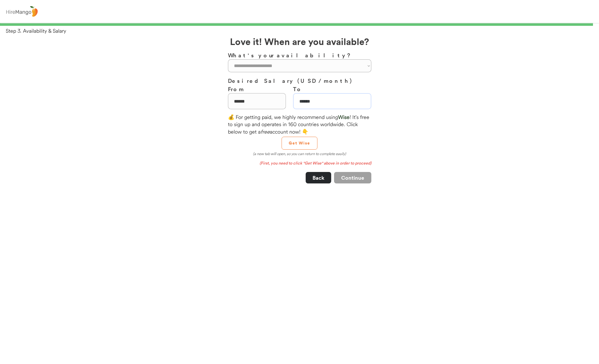 The height and width of the screenshot is (364, 599). I want to click on h3: To, so click(332, 89).